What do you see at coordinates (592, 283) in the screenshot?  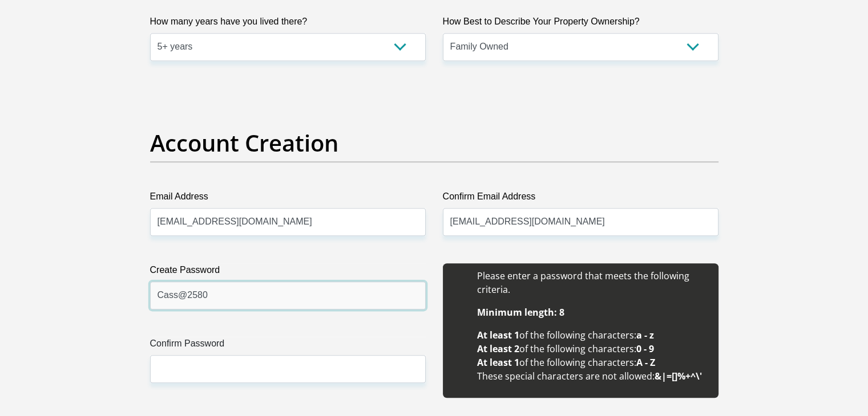 I see `li: Please enter a password that meets the following criteria.` at bounding box center [592, 283].